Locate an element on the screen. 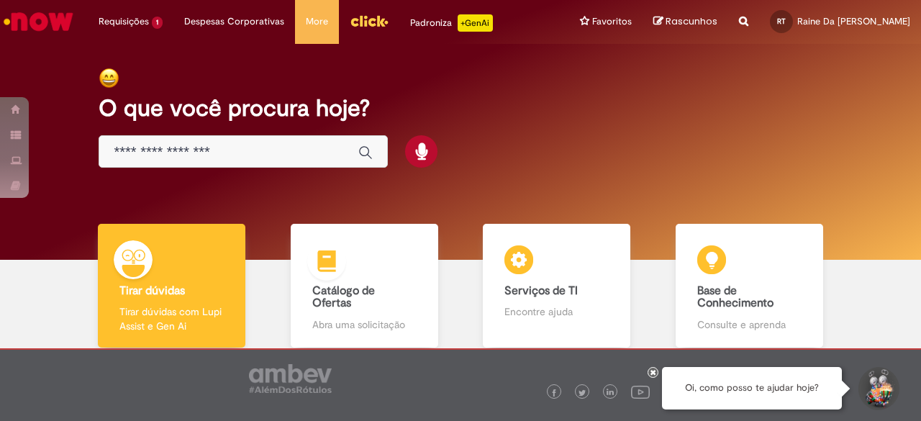 This screenshot has width=921, height=421. img: happy-face.png is located at coordinates (109, 78).